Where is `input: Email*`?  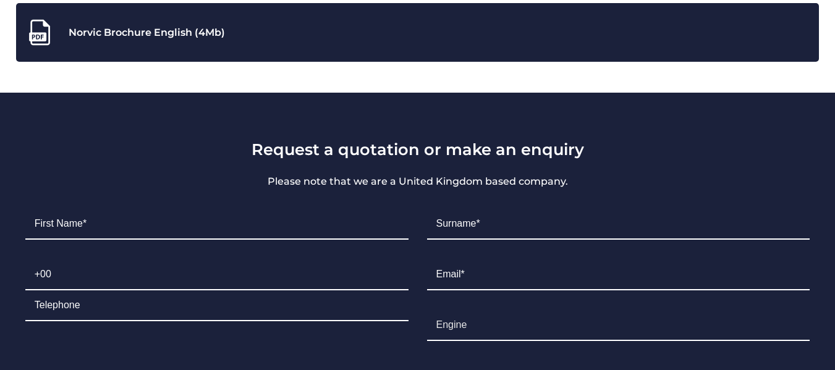
input: Email* is located at coordinates (619, 275).